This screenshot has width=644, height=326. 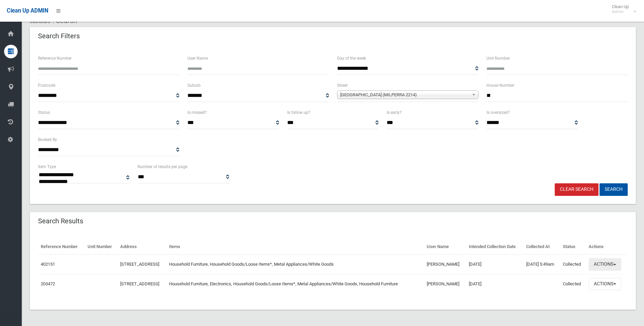 What do you see at coordinates (40, 21) in the screenshot?
I see `a: Dashboard` at bounding box center [40, 21].